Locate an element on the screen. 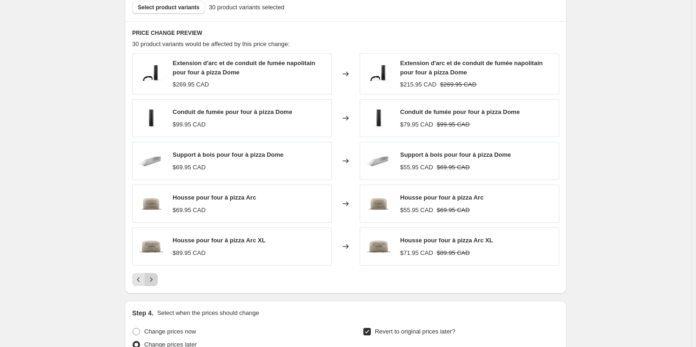  span: Change prices now is located at coordinates (170, 331).